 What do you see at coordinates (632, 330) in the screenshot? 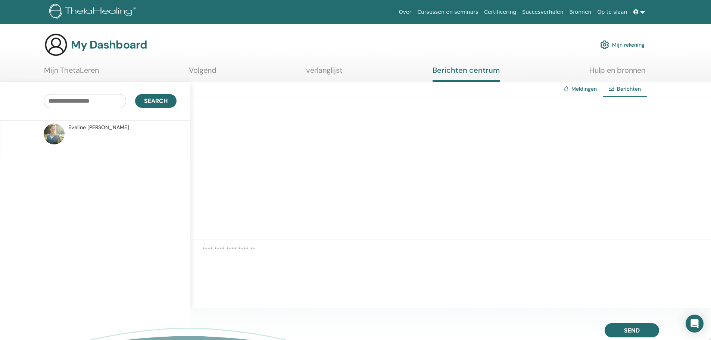
I see `span: Send` at bounding box center [632, 330].